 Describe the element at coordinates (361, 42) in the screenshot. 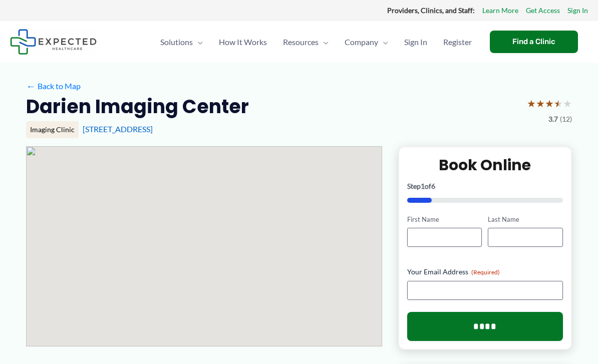

I see `span: Company` at that location.